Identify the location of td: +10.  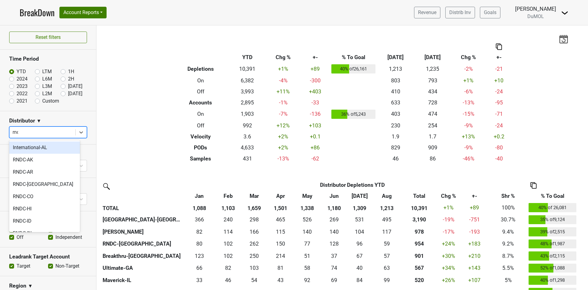
(499, 81).